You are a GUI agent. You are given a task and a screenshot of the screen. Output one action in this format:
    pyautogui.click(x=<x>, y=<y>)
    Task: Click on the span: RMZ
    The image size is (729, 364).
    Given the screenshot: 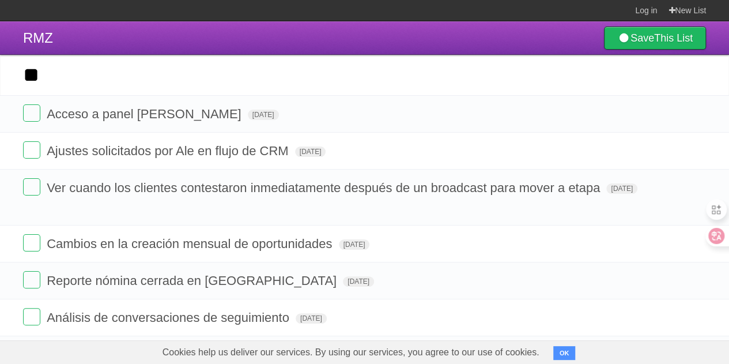 What is the action you would take?
    pyautogui.click(x=38, y=37)
    